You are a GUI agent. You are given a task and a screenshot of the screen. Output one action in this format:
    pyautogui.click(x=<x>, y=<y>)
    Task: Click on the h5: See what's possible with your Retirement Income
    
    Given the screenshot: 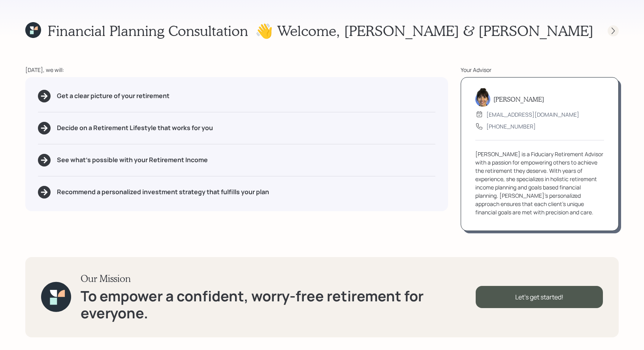 What is the action you would take?
    pyautogui.click(x=132, y=160)
    